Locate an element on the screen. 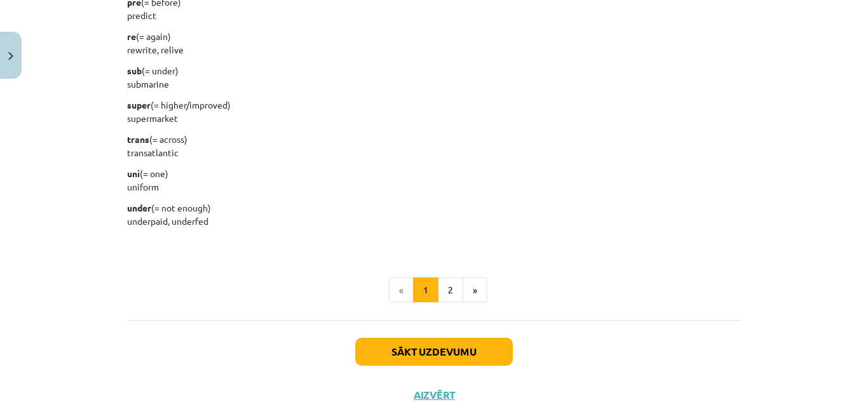 This screenshot has height=407, width=868. p: (= under) submarine is located at coordinates (434, 78).